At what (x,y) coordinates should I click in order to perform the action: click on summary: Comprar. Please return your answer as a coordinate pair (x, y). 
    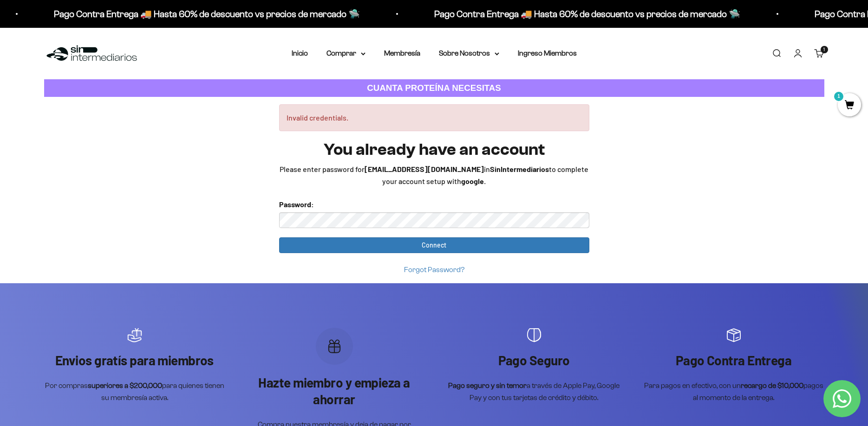
    Looking at the image, I should click on (346, 53).